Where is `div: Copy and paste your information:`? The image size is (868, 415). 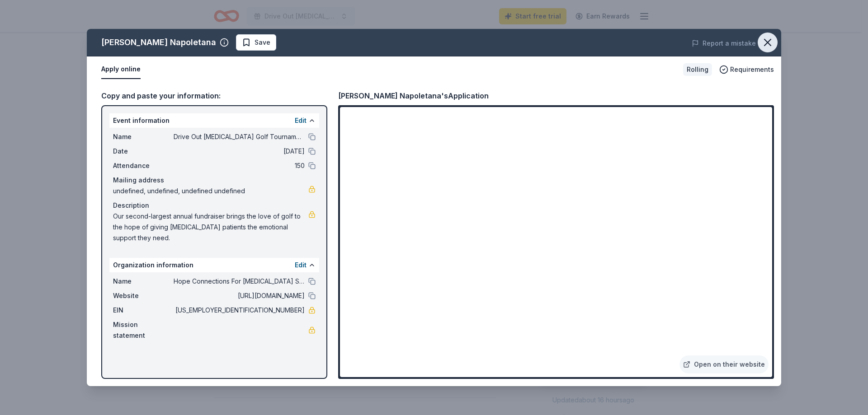
div: Copy and paste your information: is located at coordinates (215, 95).